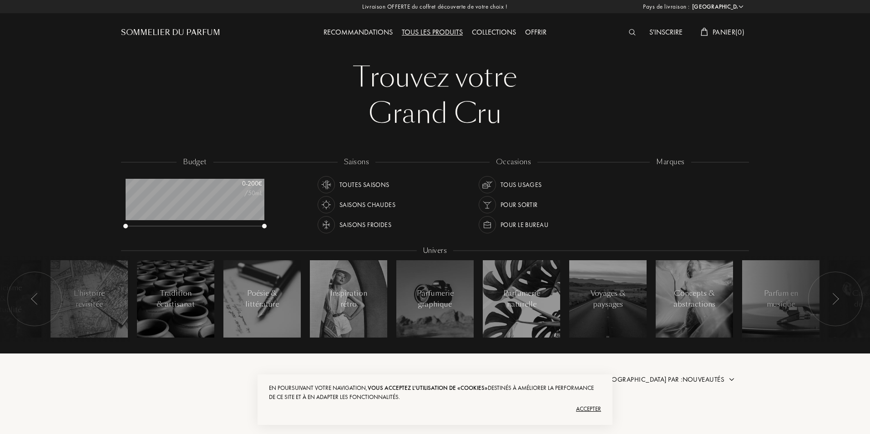 Image resolution: width=870 pixels, height=434 pixels. I want to click on img: usage_season_hot_white.svg, so click(326, 205).